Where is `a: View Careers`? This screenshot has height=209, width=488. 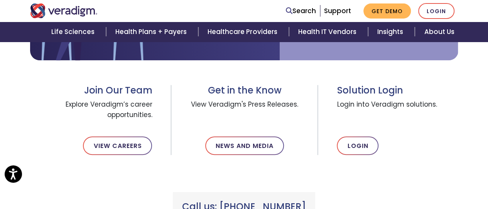 a: View Careers is located at coordinates (117, 146).